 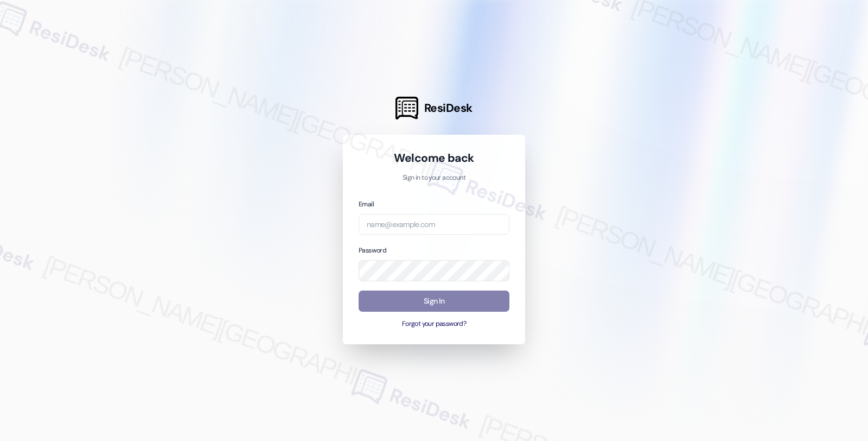 I want to click on input: name@example.com, so click(x=434, y=224).